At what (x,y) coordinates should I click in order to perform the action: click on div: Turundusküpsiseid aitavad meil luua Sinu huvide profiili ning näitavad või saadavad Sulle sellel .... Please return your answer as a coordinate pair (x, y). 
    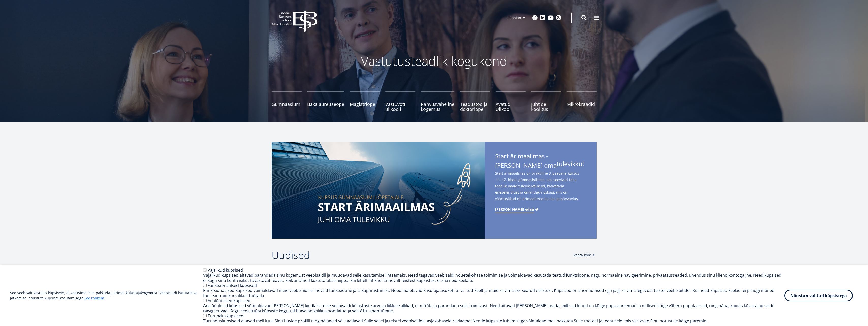
    Looking at the image, I should click on (494, 321).